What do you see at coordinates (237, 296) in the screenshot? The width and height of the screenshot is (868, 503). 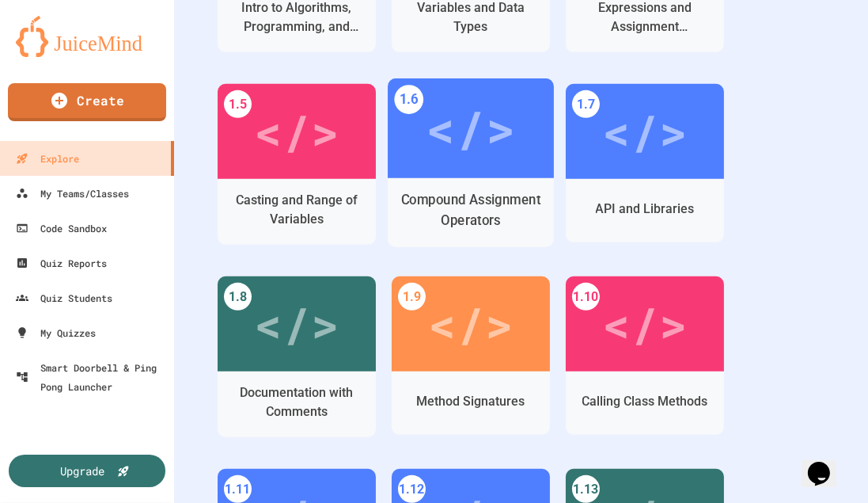 I see `div: 1.8` at bounding box center [237, 296].